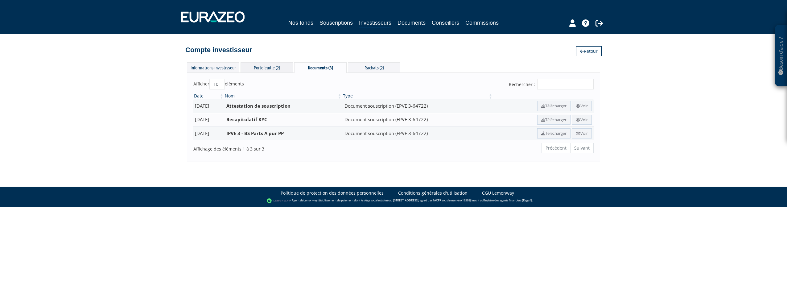 This screenshot has height=285, width=787. What do you see at coordinates (551, 84) in the screenshot?
I see `label: Rechercher :` at bounding box center [551, 84].